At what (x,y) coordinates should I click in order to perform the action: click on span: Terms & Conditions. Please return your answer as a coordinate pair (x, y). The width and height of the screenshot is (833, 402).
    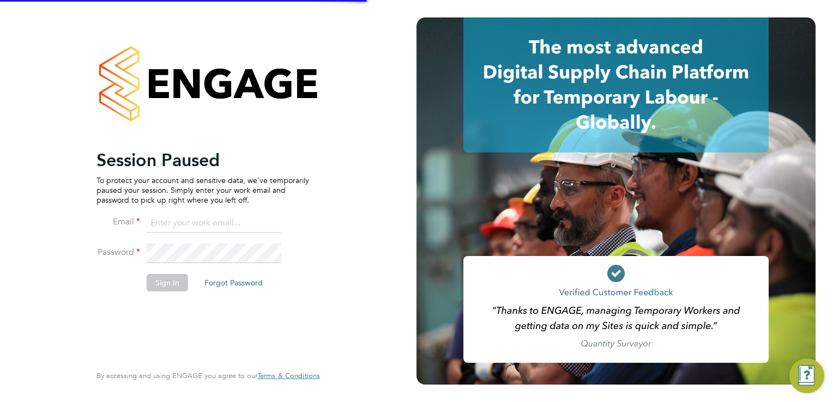
    Looking at the image, I should click on (288, 376).